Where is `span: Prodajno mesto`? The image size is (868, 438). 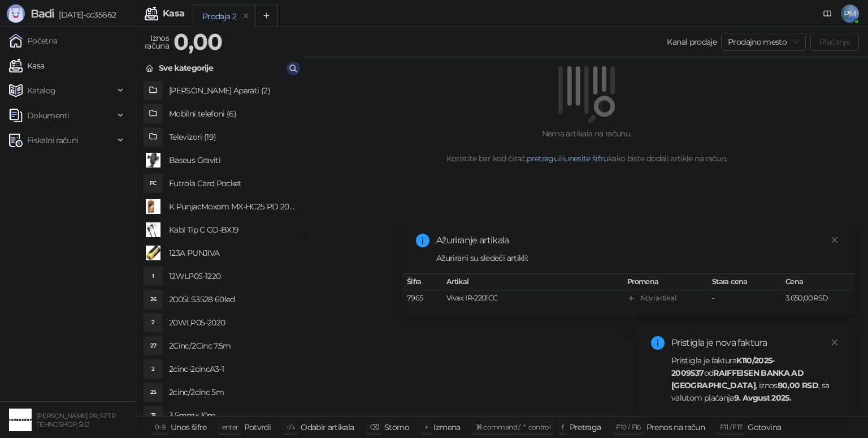 span: Prodajno mesto is located at coordinates (763, 42).